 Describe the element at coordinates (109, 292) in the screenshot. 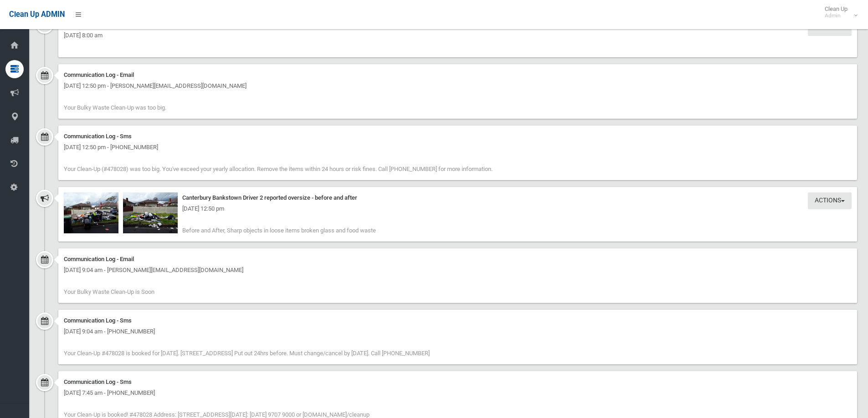

I see `span: Your Bulky Waste Clean-Up is Soon` at that location.